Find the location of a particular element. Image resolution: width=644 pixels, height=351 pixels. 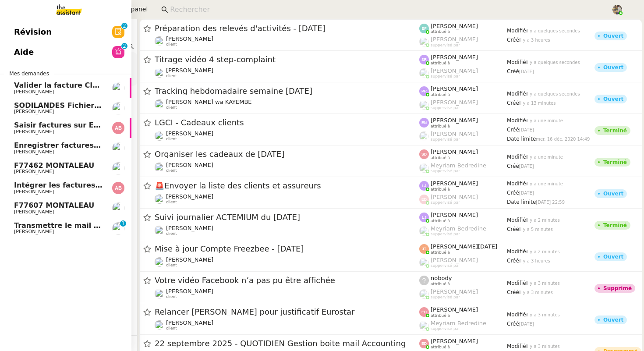

img: users%2FAXgjBsdPtrYuxuZvIJjRexEdqnq2%2Favatar%2F1599931753966.jpeg is located at coordinates (119, 108).